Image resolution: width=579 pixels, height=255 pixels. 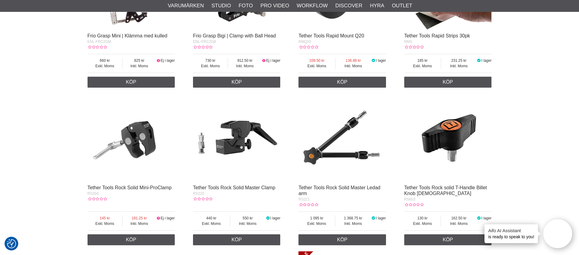 What do you see at coordinates (237, 137) in the screenshot?
I see `img: Tether Tools Rock Solid Master Clamp` at bounding box center [237, 137].